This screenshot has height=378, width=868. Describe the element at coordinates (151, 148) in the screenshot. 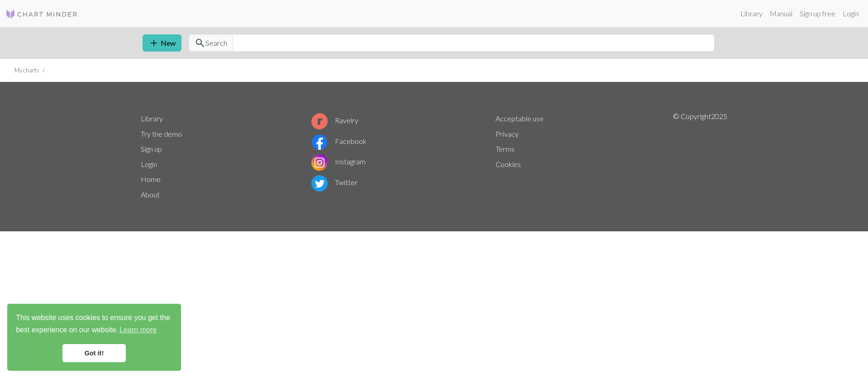

I see `a: Sign up` at that location.